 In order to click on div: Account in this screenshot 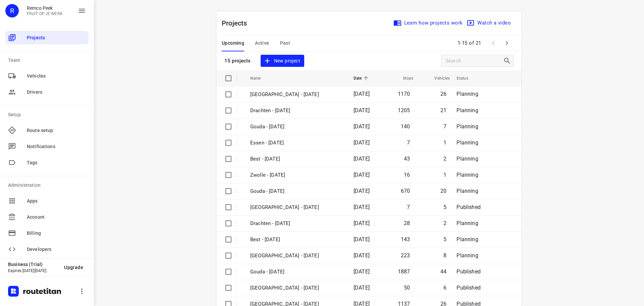, I will do `click(47, 217)`.